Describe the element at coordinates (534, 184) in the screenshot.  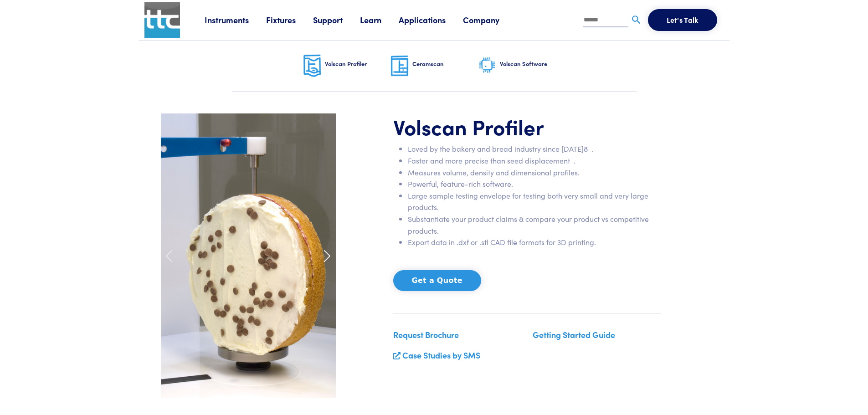
I see `li: Powerful, feature-rich software.` at that location.